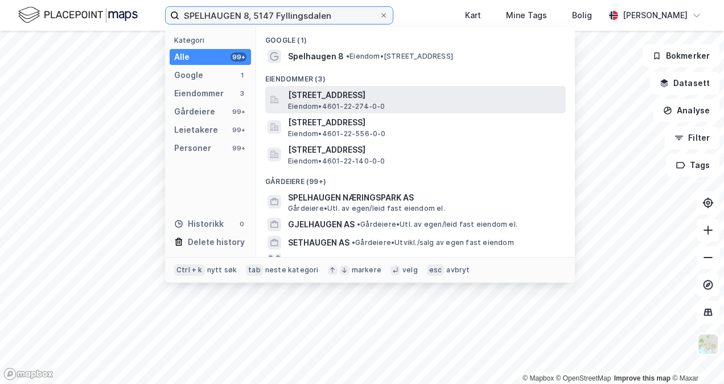 Image resolution: width=724 pixels, height=384 pixels. I want to click on div: tab, so click(254, 270).